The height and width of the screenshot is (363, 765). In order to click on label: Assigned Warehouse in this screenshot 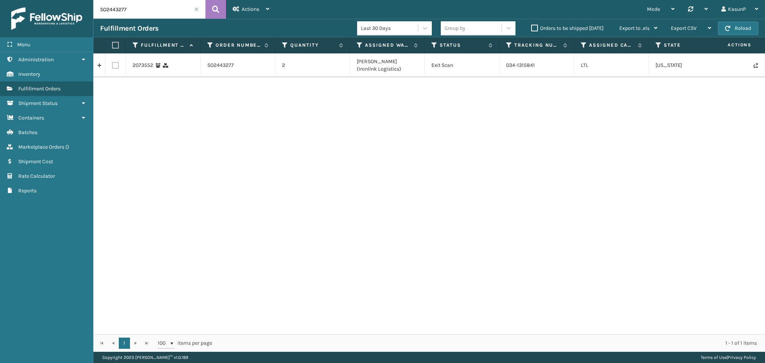, I will do `click(387, 45)`.